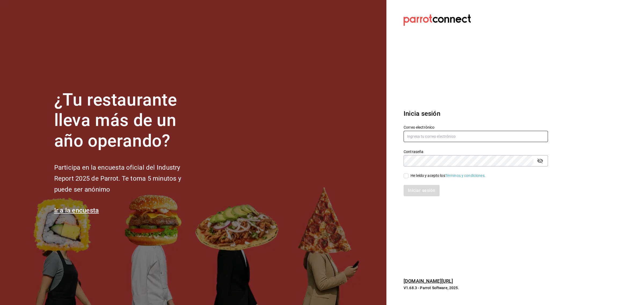 This screenshot has width=644, height=305. Describe the element at coordinates (475, 113) in the screenshot. I see `h3: Inicia sesión` at that location.